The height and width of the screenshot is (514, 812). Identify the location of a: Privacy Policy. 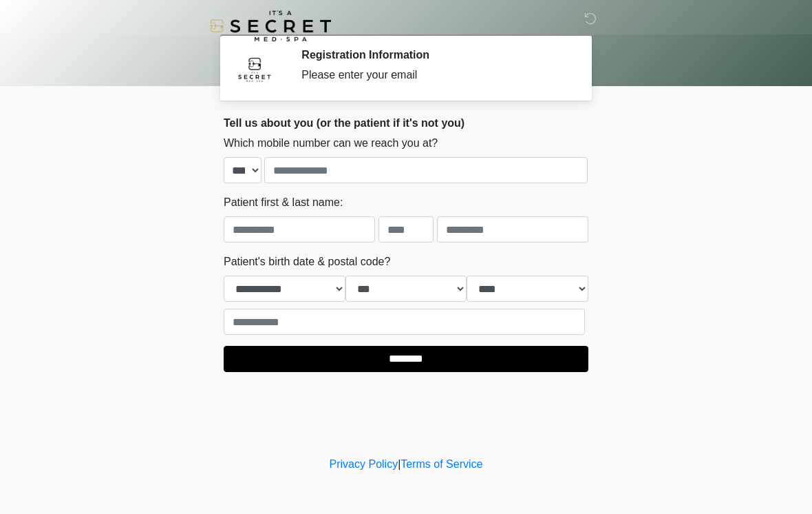
(364, 463).